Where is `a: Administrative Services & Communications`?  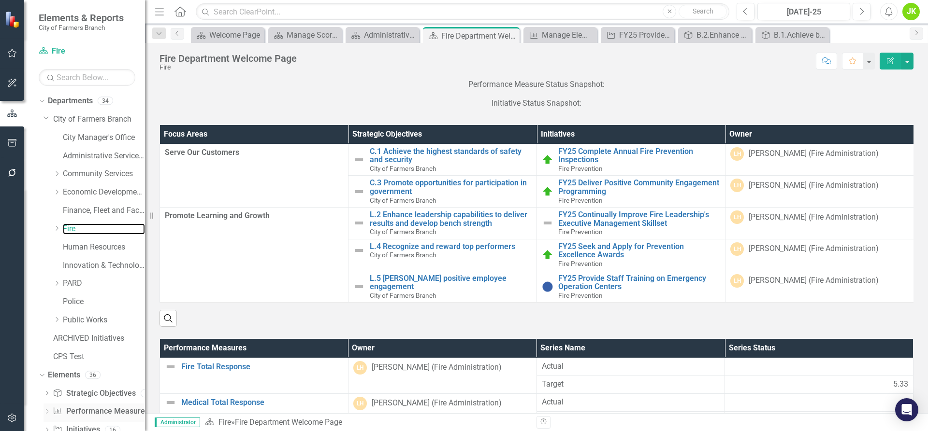
a: Administrative Services & Communications is located at coordinates (104, 156).